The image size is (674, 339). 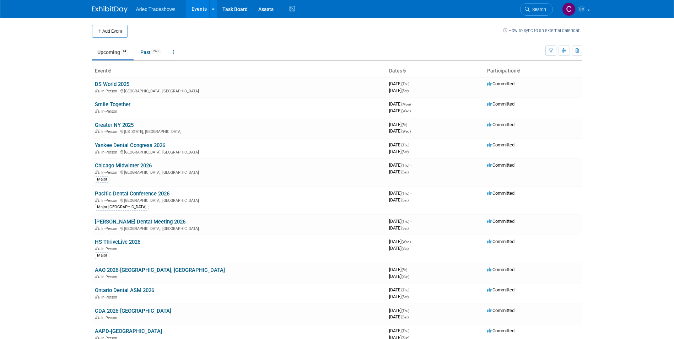 What do you see at coordinates (130, 145) in the screenshot?
I see `a: Yankee Dental Congress 2026` at bounding box center [130, 145].